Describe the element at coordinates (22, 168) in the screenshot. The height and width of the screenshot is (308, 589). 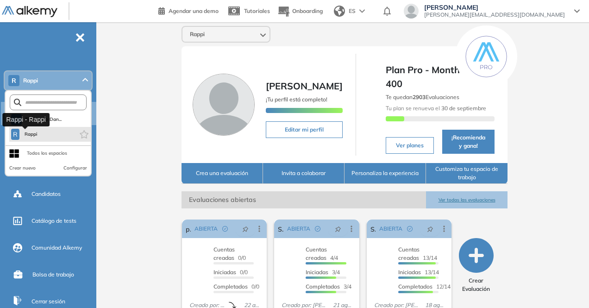
I see `button: Crear nuevo` at that location.